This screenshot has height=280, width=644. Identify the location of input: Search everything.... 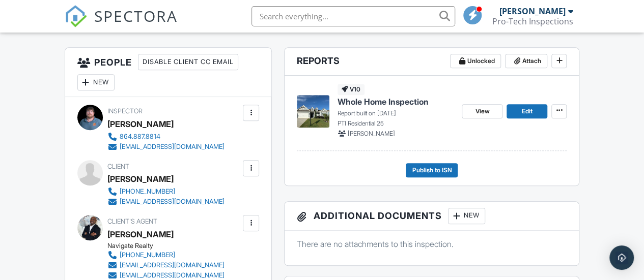
(353, 16).